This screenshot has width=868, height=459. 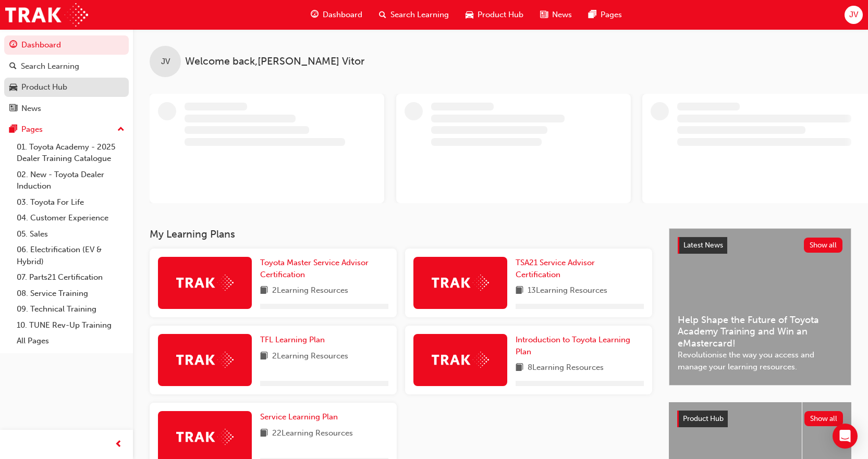 I want to click on a: All Pages, so click(x=71, y=341).